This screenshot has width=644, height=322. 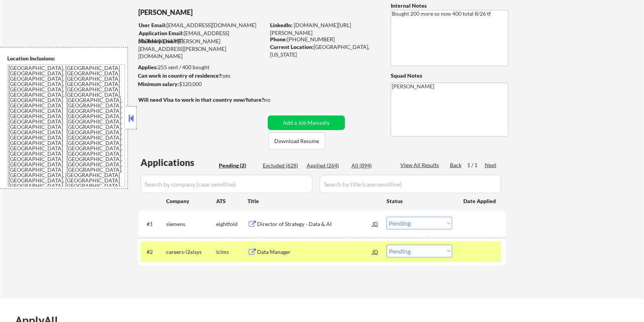 I want to click on input: Search by title (case sensitive), so click(x=410, y=184).